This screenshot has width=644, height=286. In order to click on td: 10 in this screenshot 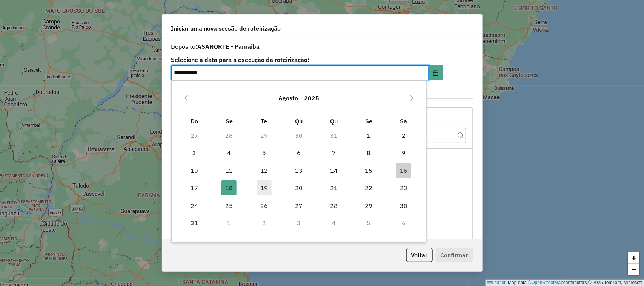, I will do `click(194, 171)`.